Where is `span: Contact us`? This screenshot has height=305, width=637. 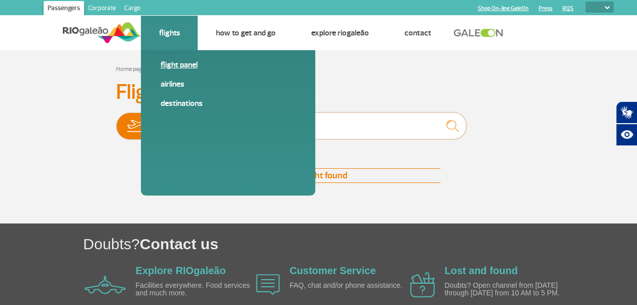 span: Contact us is located at coordinates (179, 244).